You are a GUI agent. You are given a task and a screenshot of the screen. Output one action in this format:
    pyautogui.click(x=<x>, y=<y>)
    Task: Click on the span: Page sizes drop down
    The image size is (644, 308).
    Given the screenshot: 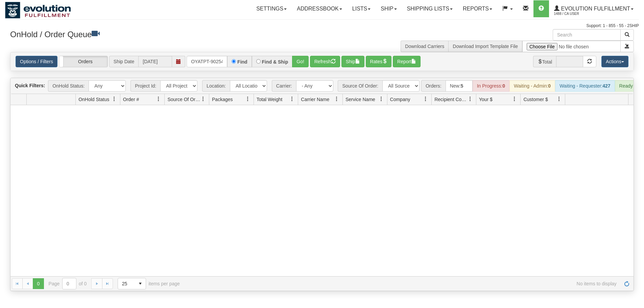 What is the action you would take?
    pyautogui.click(x=132, y=284)
    